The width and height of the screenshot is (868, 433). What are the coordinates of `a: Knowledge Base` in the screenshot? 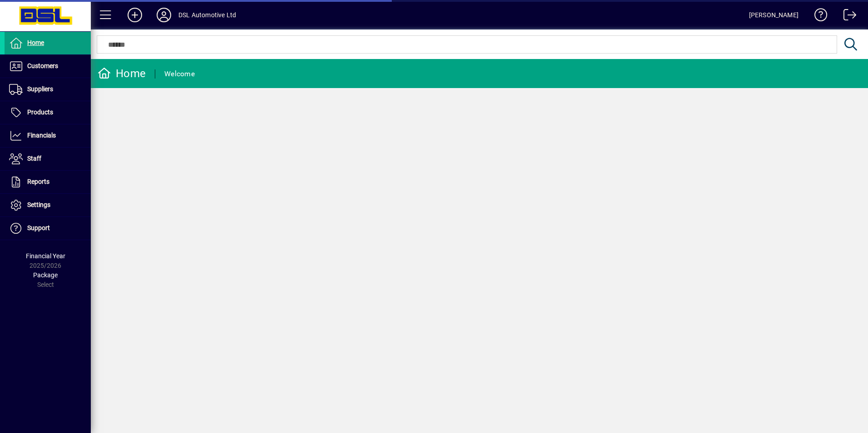 It's located at (818, 16).